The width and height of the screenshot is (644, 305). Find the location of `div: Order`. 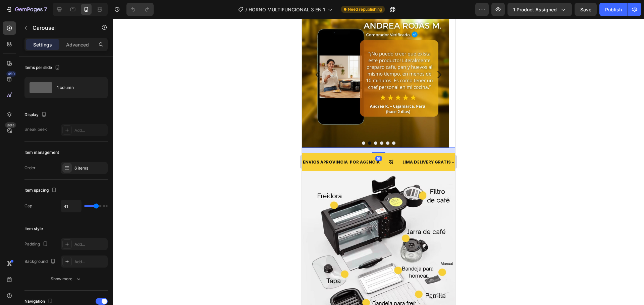

div: Order is located at coordinates (30, 168).